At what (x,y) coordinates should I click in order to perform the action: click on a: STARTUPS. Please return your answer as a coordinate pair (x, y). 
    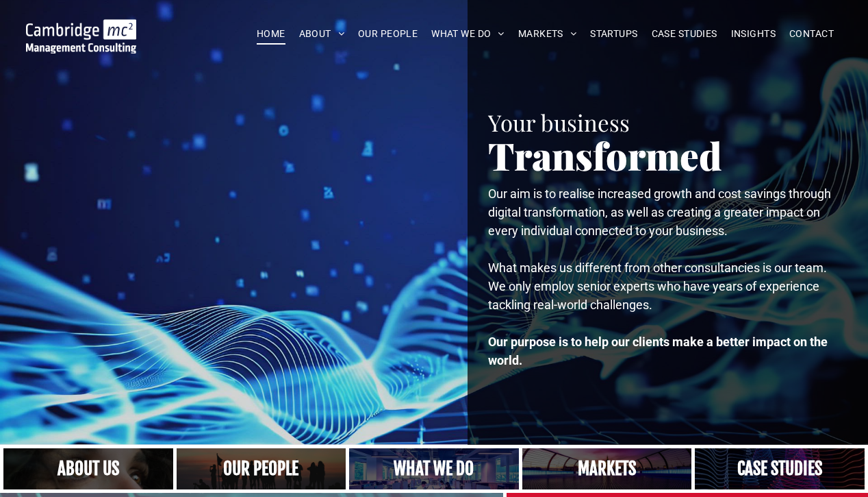
    Looking at the image, I should click on (613, 34).